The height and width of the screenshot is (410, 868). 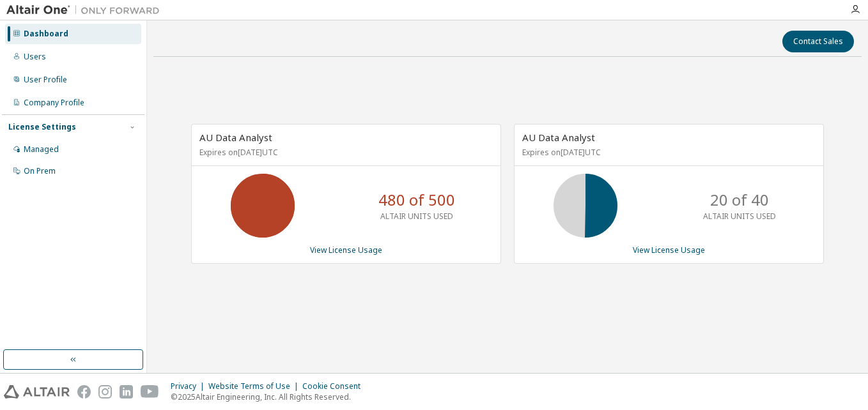 I want to click on img: altair_logo.svg, so click(x=36, y=391).